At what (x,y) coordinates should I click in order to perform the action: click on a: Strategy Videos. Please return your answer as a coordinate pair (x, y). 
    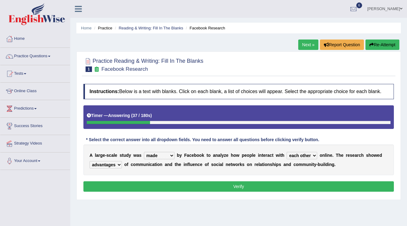
    Looking at the image, I should click on (35, 142).